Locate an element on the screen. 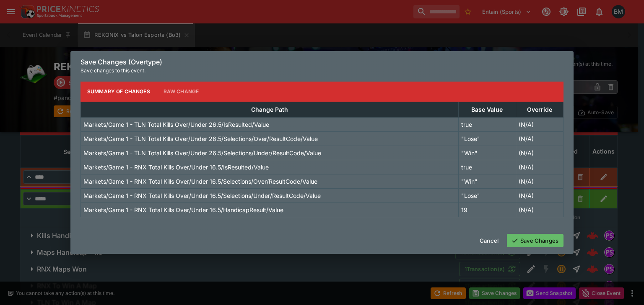 This screenshot has height=305, width=644. p: Save changes to this event. is located at coordinates (322, 71).